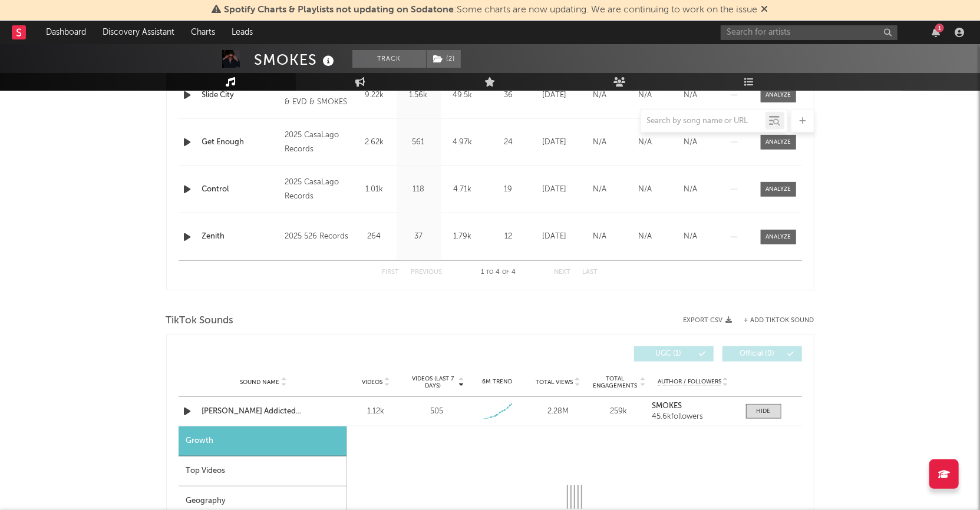  Describe the element at coordinates (240, 189) in the screenshot. I see `div: Control` at that location.